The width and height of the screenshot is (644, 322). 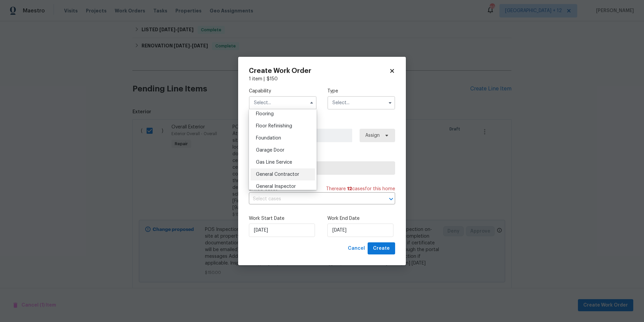 I want to click on label: Work End Date, so click(x=361, y=218).